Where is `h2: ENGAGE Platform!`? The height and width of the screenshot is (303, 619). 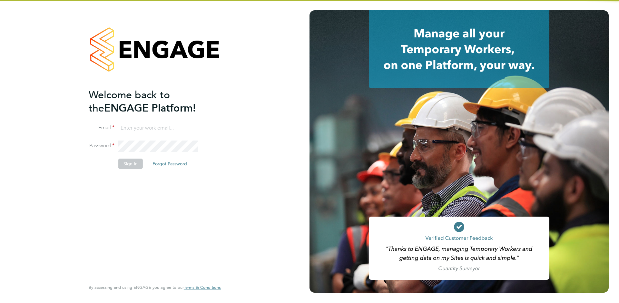 h2: ENGAGE Platform! is located at coordinates (152, 102).